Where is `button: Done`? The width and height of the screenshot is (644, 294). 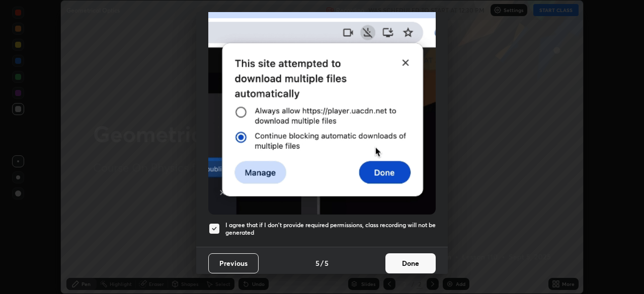 button: Done is located at coordinates (410, 264).